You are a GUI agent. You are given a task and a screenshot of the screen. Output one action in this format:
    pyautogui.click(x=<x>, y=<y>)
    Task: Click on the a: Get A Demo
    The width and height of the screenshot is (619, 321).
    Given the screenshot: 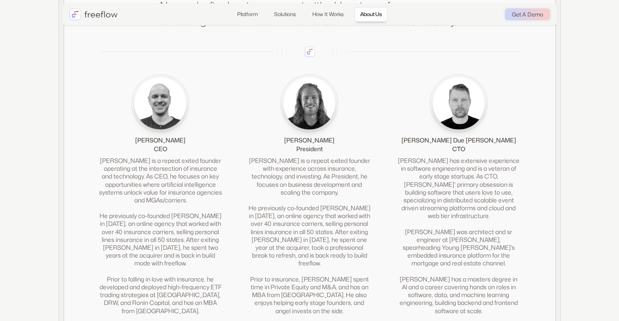 What is the action you would take?
    pyautogui.click(x=528, y=14)
    